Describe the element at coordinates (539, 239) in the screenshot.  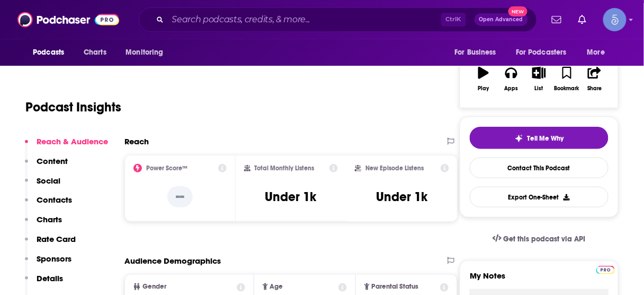
I see `a: Get this podcast via API` at that location.